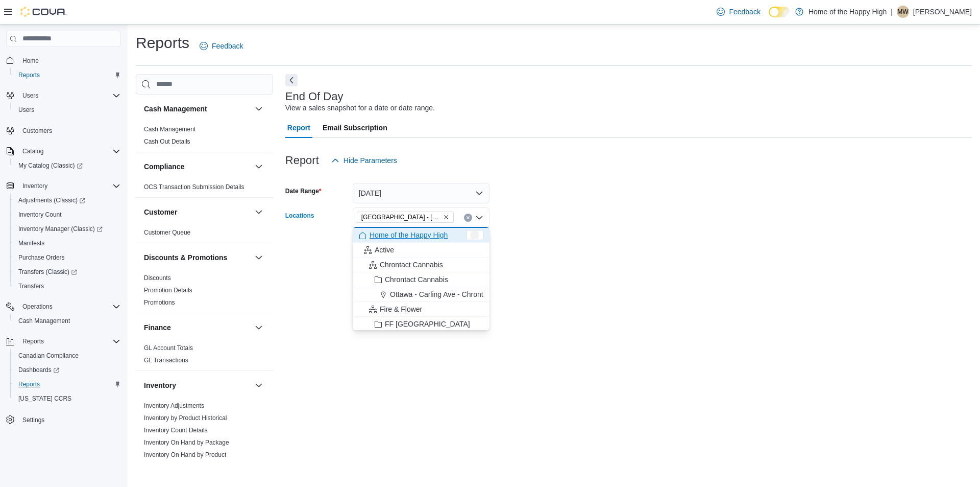 The image size is (980, 487). Describe the element at coordinates (63, 60) in the screenshot. I see `button: Home` at that location.